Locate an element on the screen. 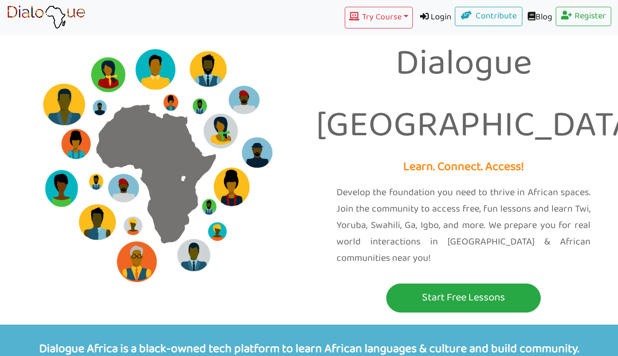  img: learn African language platform app is located at coordinates (46, 17).